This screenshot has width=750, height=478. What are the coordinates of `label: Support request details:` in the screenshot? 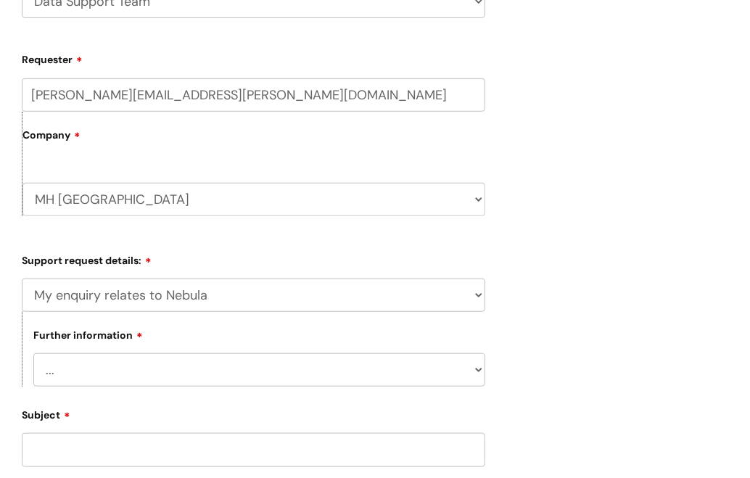 It's located at (253, 258).